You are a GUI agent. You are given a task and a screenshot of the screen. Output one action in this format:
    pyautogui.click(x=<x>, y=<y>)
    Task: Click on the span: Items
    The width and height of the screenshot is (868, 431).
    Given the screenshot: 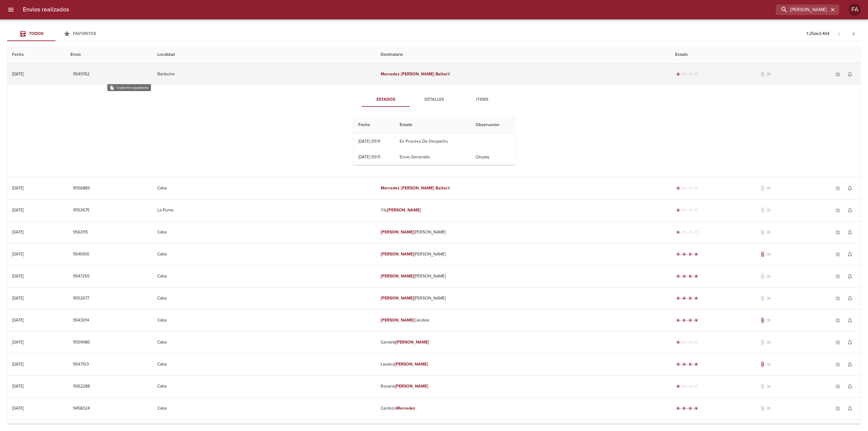 What is the action you would take?
    pyautogui.click(x=482, y=99)
    